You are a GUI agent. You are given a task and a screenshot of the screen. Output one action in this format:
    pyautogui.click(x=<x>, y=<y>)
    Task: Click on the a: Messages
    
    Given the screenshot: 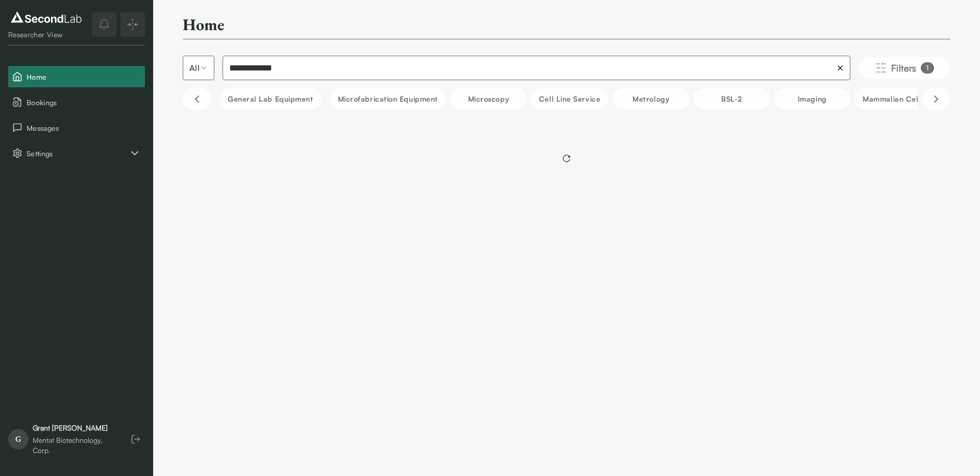 What is the action you would take?
    pyautogui.click(x=76, y=128)
    